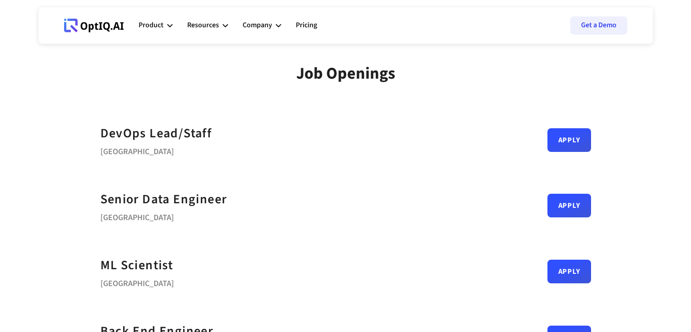 The image size is (691, 332). I want to click on a: Senior Data Engineer, so click(164, 199).